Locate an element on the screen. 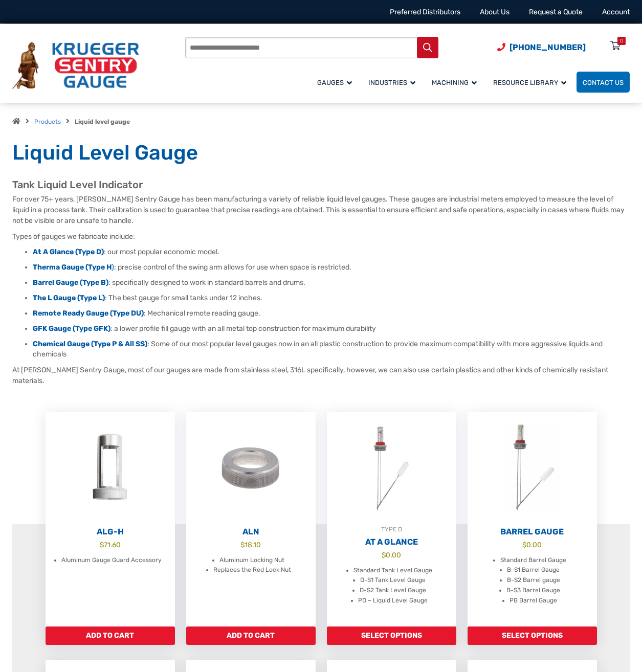 Image resolution: width=642 pixels, height=672 pixels. li: Standard Barrel Gauge is located at coordinates (533, 561).